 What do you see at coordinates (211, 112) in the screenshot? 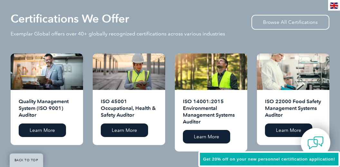
I see `h2: ISO 14001:2015 Environmental Management Systems Auditor` at bounding box center [211, 112].